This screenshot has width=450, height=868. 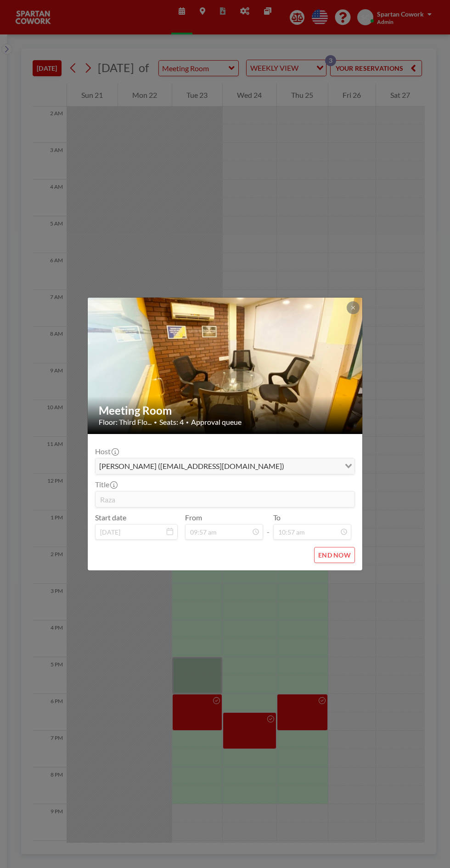 I want to click on label: To, so click(x=277, y=517).